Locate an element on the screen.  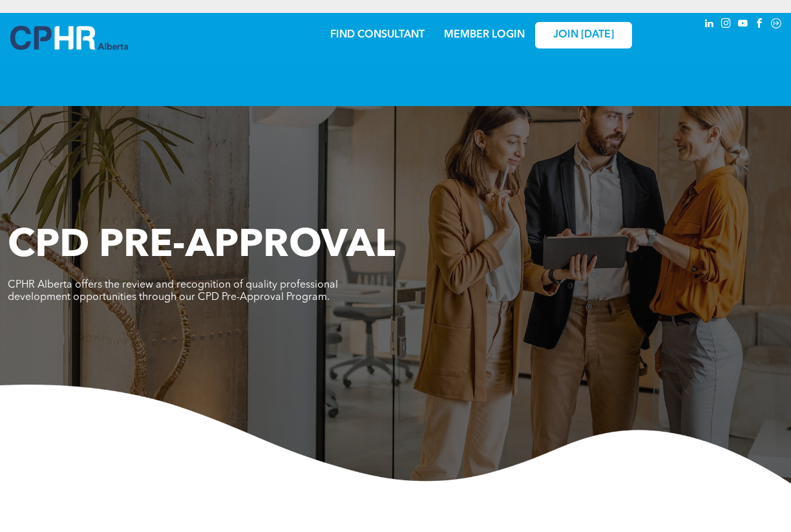
a: instagram is located at coordinates (726, 25).